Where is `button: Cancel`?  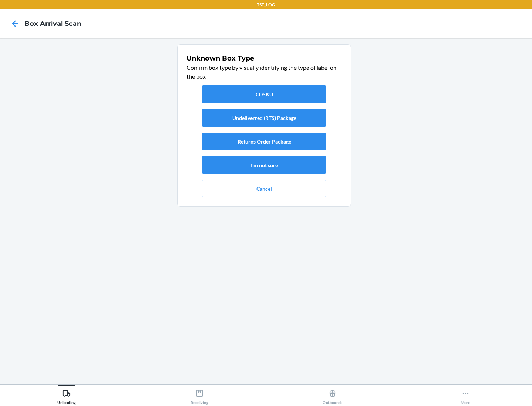 button: Cancel is located at coordinates (264, 188).